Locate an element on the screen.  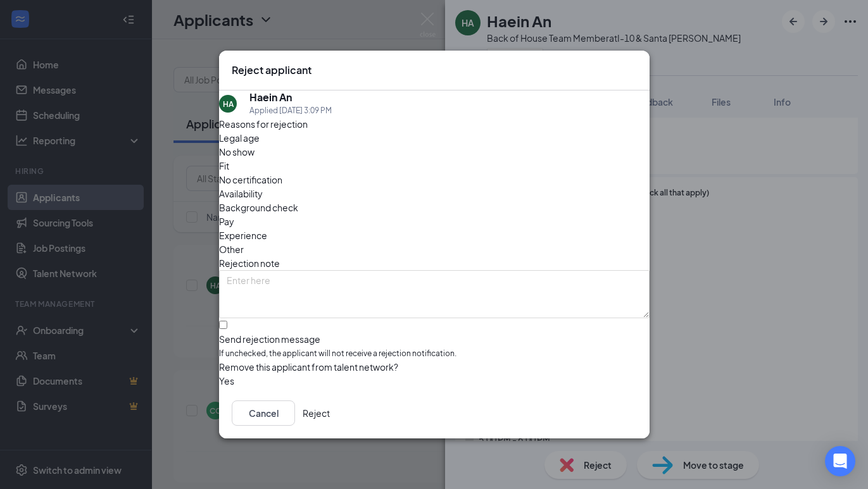
span: Availability is located at coordinates (241, 193).